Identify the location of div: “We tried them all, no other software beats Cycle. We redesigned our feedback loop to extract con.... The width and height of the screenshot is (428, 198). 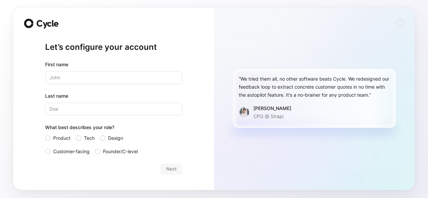
(314, 87).